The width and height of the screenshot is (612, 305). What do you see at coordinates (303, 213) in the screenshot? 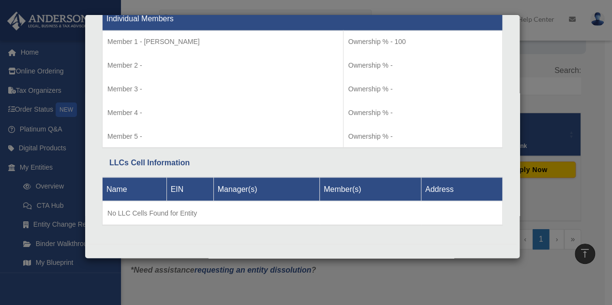
I see `td: No LLC Cells Found for Entity` at bounding box center [303, 213].